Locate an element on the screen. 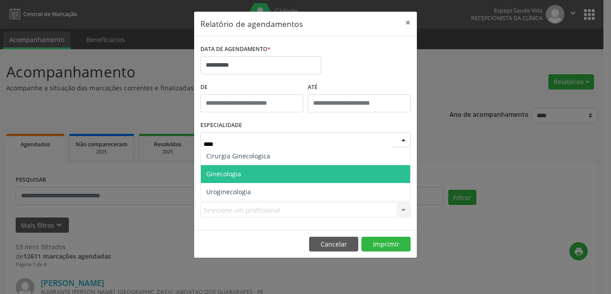 Image resolution: width=611 pixels, height=294 pixels. label: ESPECIALIDADE is located at coordinates (221, 125).